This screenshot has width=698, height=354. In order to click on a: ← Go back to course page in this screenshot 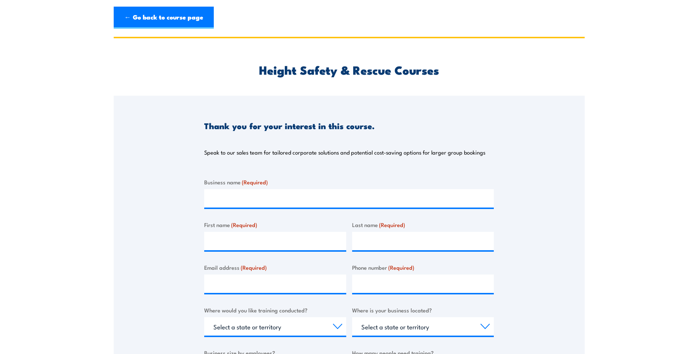, I will do `click(164, 18)`.